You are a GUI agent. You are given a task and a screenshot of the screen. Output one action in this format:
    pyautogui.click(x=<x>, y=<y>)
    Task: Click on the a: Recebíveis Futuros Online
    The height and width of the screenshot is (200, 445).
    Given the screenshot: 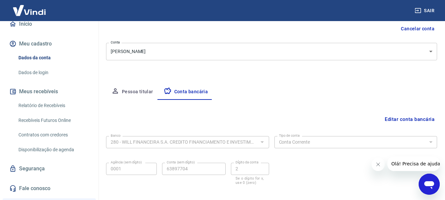 What is the action you would take?
    pyautogui.click(x=53, y=120)
    